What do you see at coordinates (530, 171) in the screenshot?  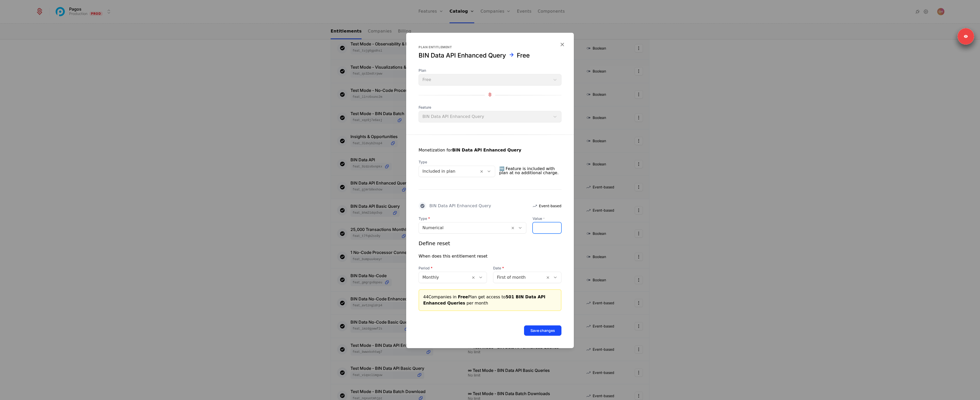 I see `span: 🆓 Feature is included with plan at no additional charge.` at bounding box center [530, 171].